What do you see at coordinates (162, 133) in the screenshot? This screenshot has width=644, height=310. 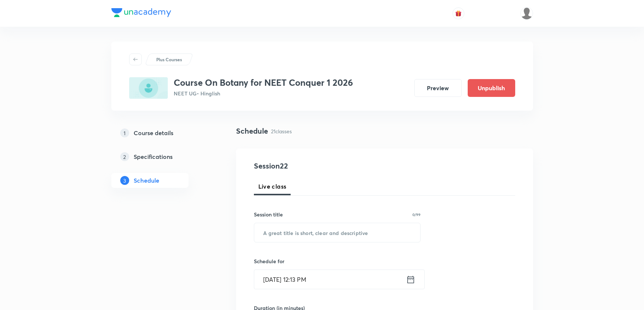 I see `a: 1Course details` at bounding box center [162, 133].